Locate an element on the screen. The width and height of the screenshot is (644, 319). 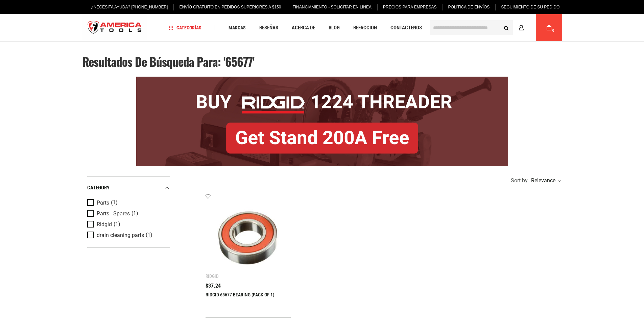
span: drain cleaning parts is located at coordinates (120, 235).